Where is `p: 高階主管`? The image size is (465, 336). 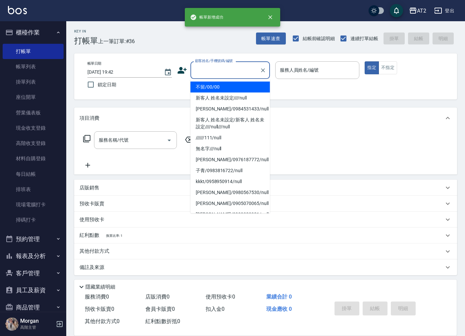
p: 高階主管 is located at coordinates (37, 327).